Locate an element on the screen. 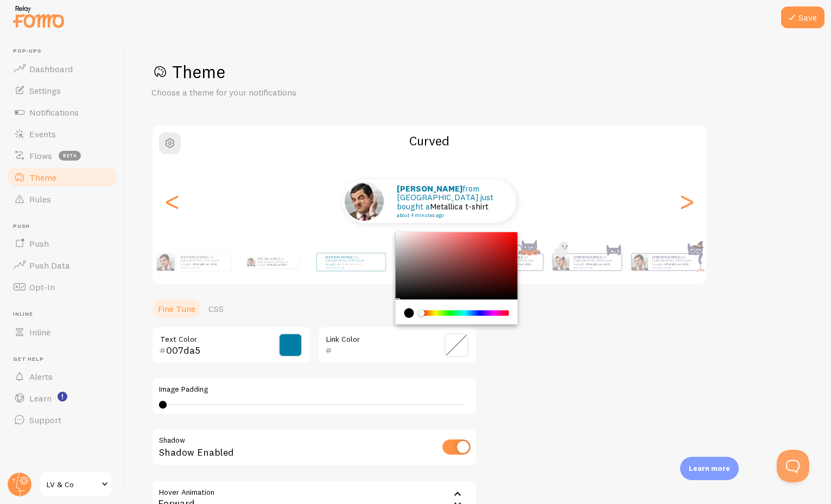  div: Chrome color picker is located at coordinates (456, 279).